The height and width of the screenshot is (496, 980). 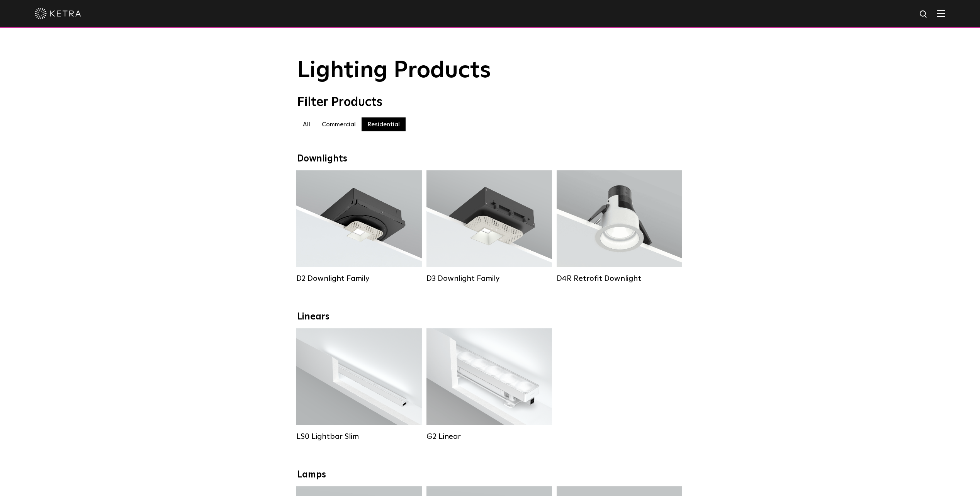 I want to click on img: Hamburger%20Nav.svg, so click(x=941, y=13).